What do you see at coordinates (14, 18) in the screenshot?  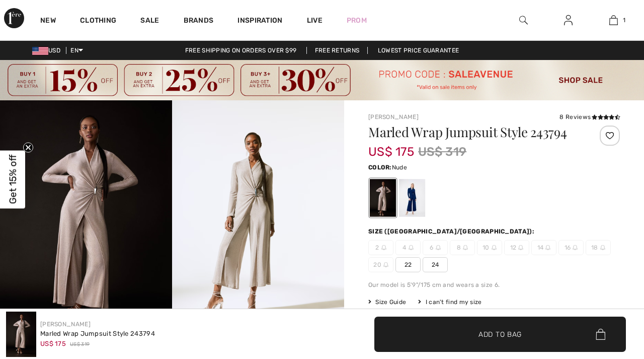 I see `img: 1ère Avenue` at bounding box center [14, 18].